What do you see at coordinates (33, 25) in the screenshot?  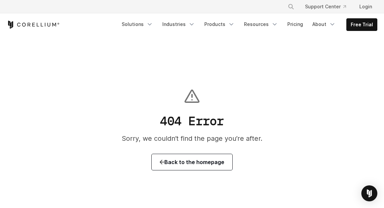 I see `a: Corellium Home` at bounding box center [33, 25].